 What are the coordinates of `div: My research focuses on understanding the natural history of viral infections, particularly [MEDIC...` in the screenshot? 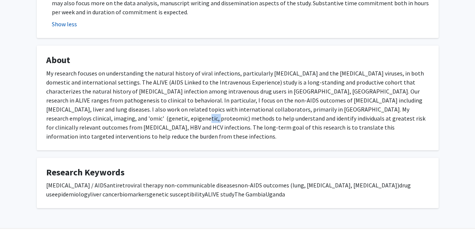 It's located at (238, 105).